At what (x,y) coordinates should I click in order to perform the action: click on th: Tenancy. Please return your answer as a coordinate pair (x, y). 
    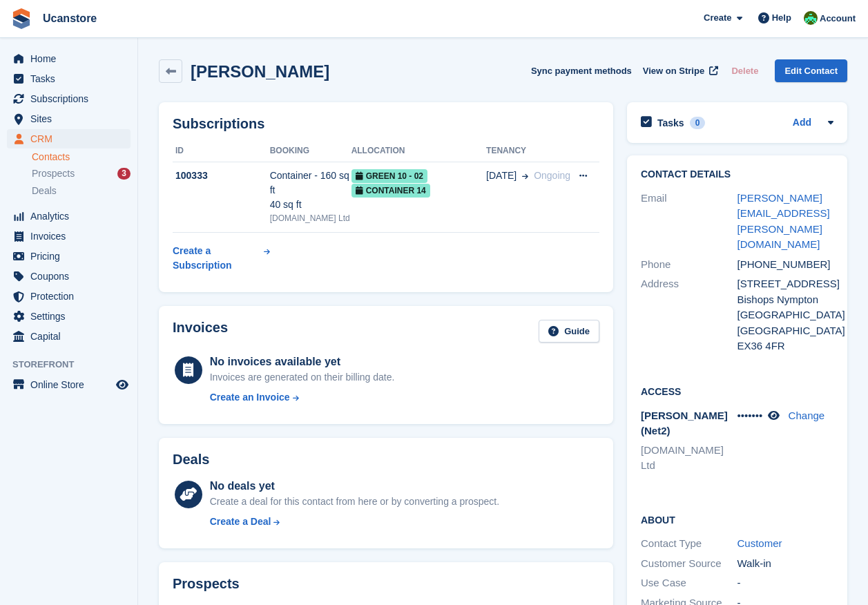
    Looking at the image, I should click on (528, 152).